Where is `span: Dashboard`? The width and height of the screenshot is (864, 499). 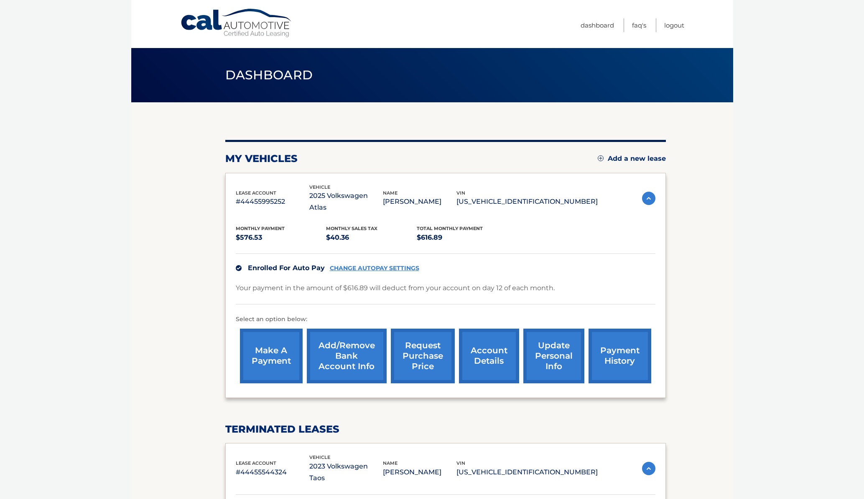 span: Dashboard is located at coordinates (269, 75).